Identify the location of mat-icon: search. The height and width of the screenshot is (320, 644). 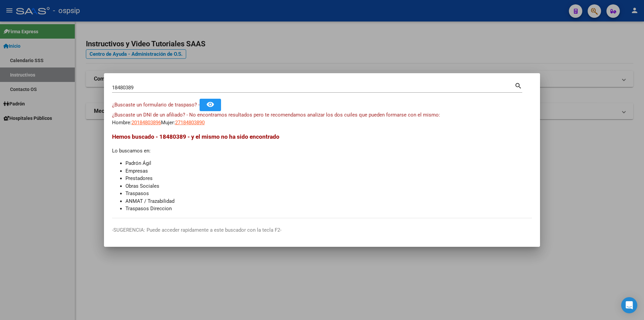
(518, 85).